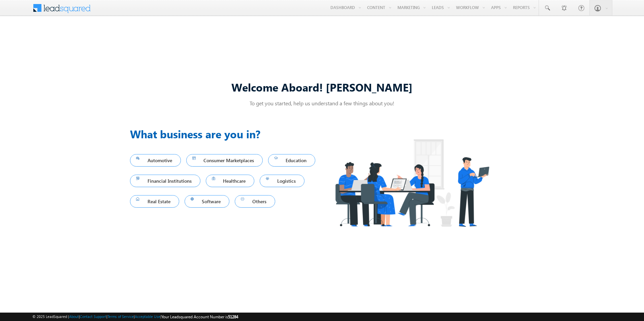 This screenshot has height=321, width=644. What do you see at coordinates (292, 160) in the screenshot?
I see `span: Education` at bounding box center [292, 160].